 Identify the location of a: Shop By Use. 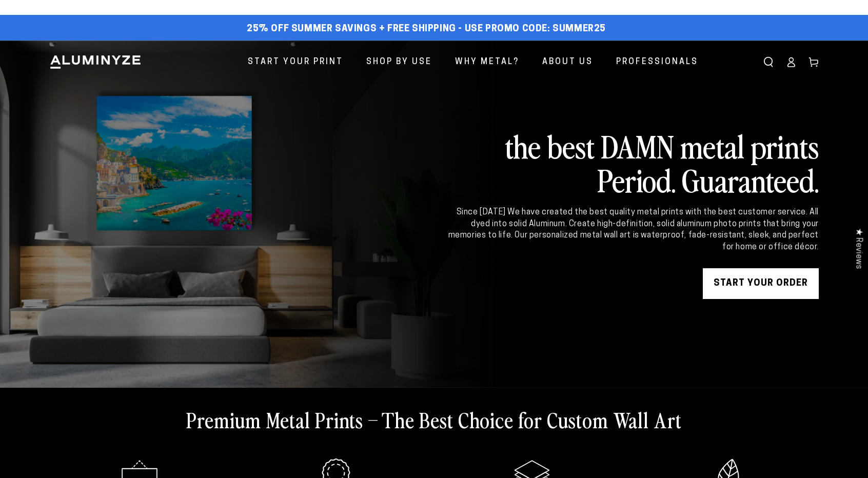
(399, 62).